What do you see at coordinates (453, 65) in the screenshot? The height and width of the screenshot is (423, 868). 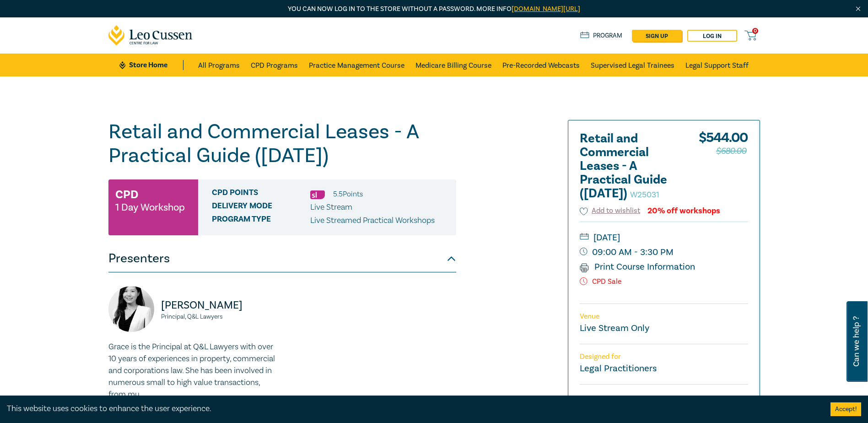 I see `a: Medicare Billing Course` at bounding box center [453, 65].